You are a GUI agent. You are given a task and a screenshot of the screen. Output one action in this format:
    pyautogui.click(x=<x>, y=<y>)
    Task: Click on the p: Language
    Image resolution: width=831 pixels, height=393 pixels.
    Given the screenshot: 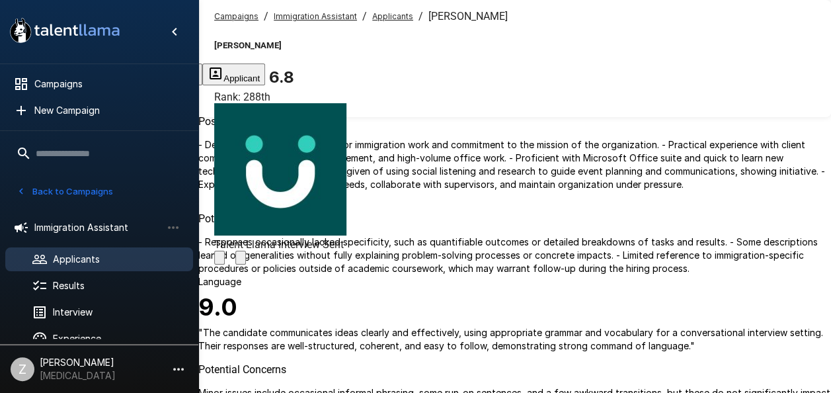 What is the action you would take?
    pyautogui.click(x=514, y=282)
    